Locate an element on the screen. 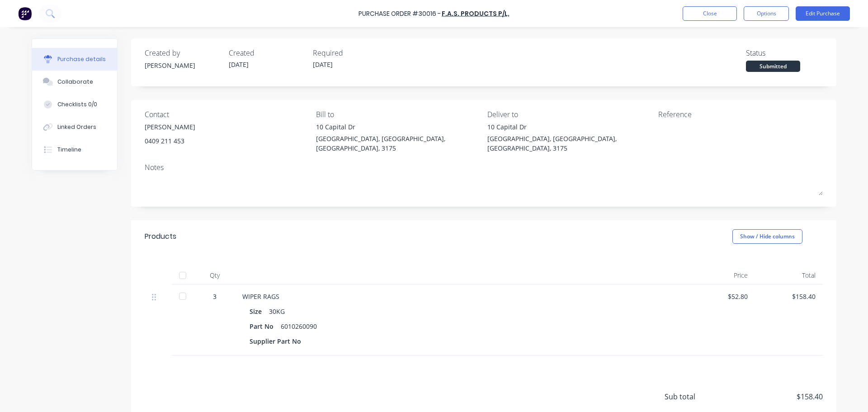 The height and width of the screenshot is (412, 868). a: F.A.S. PRODUCTS P/L, is located at coordinates (475, 13).